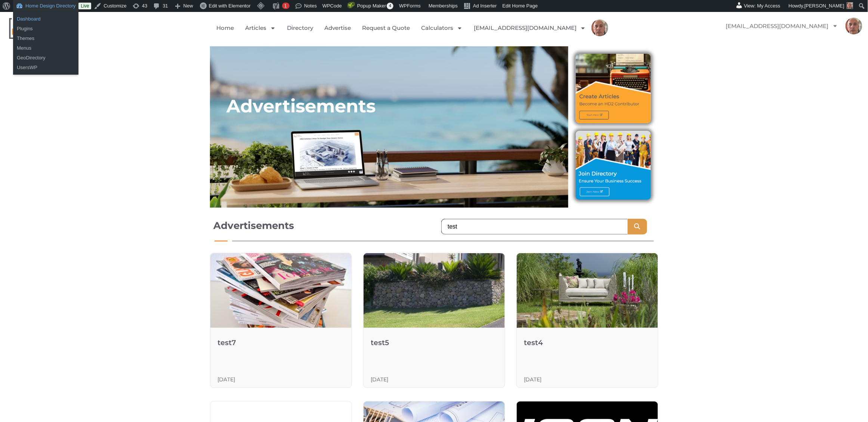  I want to click on h2: Advertisements, so click(302, 106).